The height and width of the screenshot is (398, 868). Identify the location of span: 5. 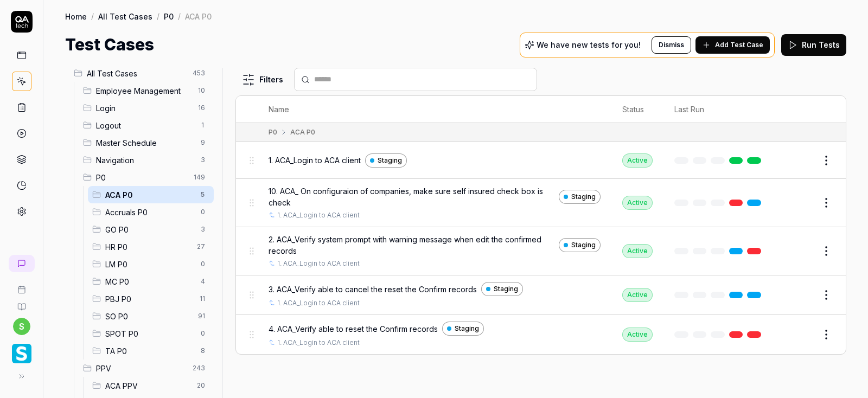
(203, 195).